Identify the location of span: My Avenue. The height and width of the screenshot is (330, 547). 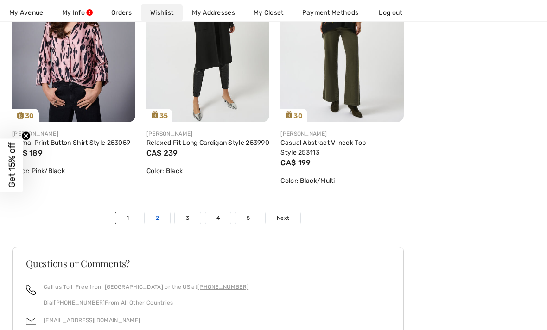
(26, 13).